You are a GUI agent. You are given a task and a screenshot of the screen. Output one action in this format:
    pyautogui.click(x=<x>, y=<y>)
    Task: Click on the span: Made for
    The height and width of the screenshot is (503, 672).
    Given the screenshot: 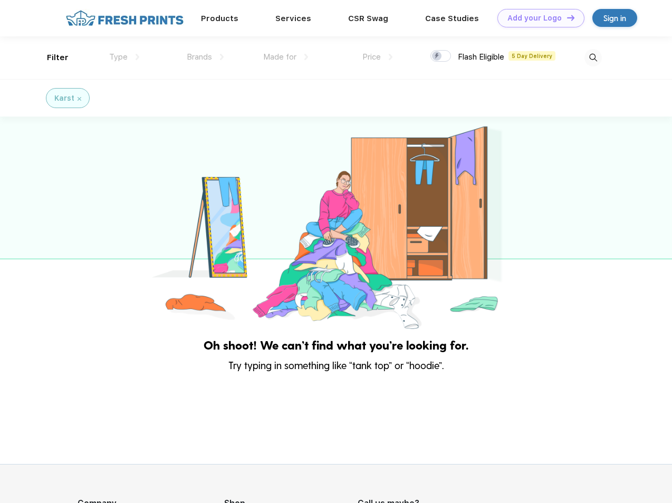 What is the action you would take?
    pyautogui.click(x=280, y=57)
    